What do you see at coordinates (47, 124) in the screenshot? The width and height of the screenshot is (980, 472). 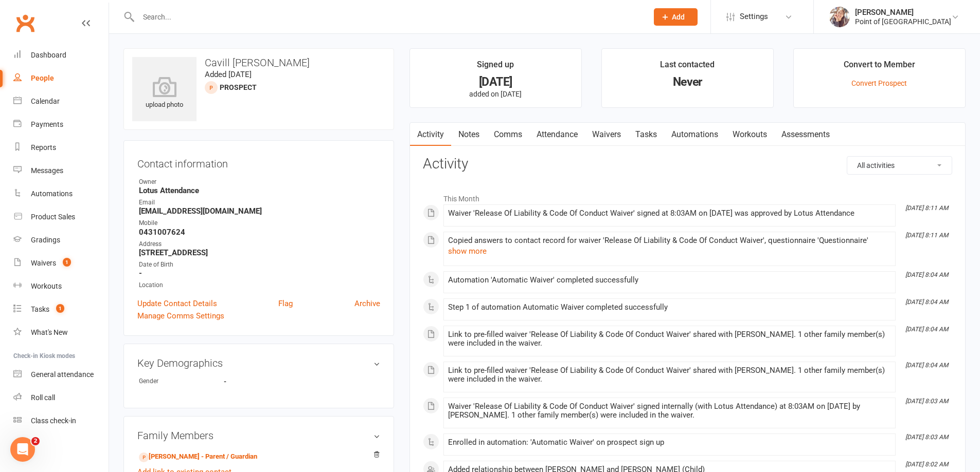 I see `div: Payments` at bounding box center [47, 124].